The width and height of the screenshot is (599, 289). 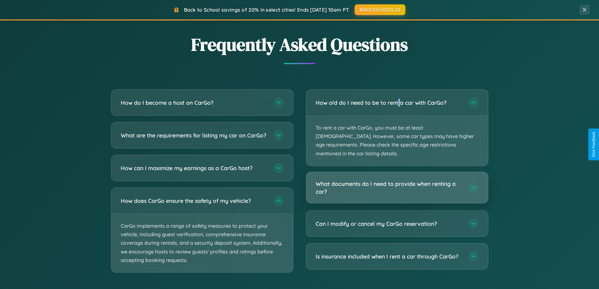 I want to click on h3: Is insurance included when I rent a car through CarGo?, so click(x=389, y=256).